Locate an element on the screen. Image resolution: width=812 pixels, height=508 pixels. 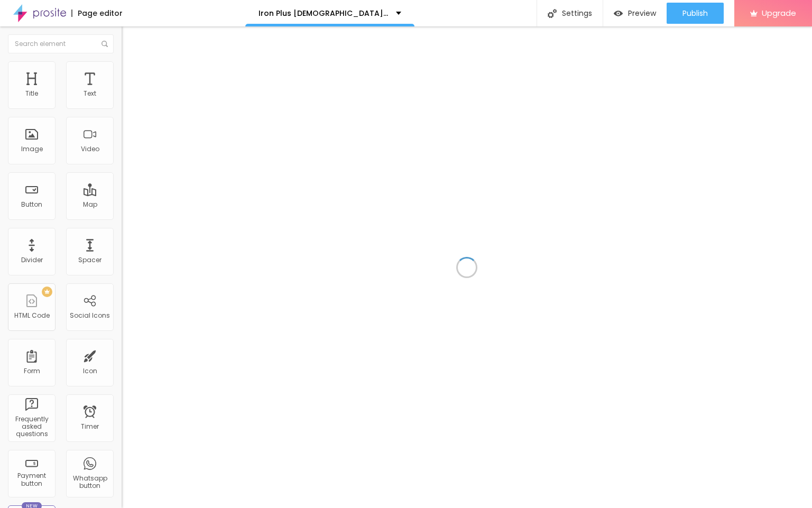
span: Preview is located at coordinates (642, 13).